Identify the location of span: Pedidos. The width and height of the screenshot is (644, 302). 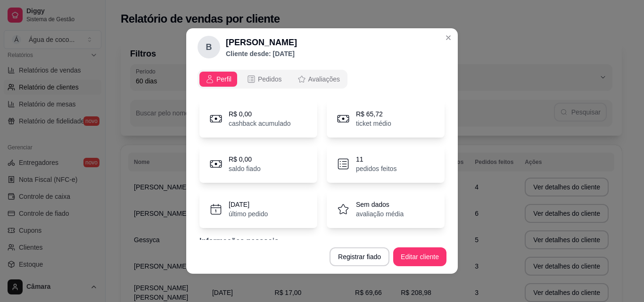
(270, 79).